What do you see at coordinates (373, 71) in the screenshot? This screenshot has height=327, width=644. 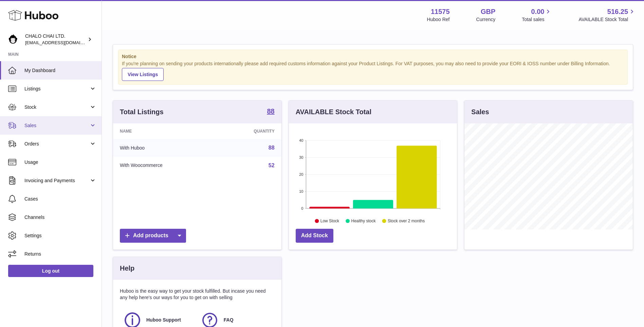 I see `div: If you're planning on sending your products internationally please add required customs informati...` at bounding box center [373, 71].